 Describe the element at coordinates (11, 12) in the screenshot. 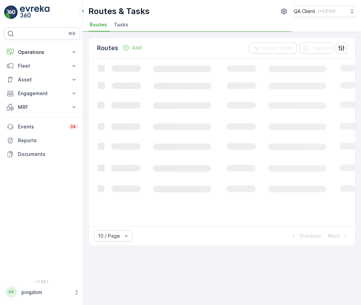

I see `img: logo` at that location.